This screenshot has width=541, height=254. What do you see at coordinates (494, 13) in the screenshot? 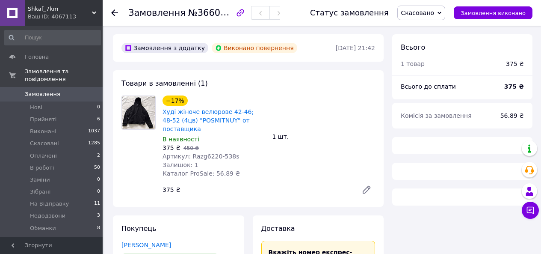
I see `button: Замовлення виконано` at bounding box center [494, 13].